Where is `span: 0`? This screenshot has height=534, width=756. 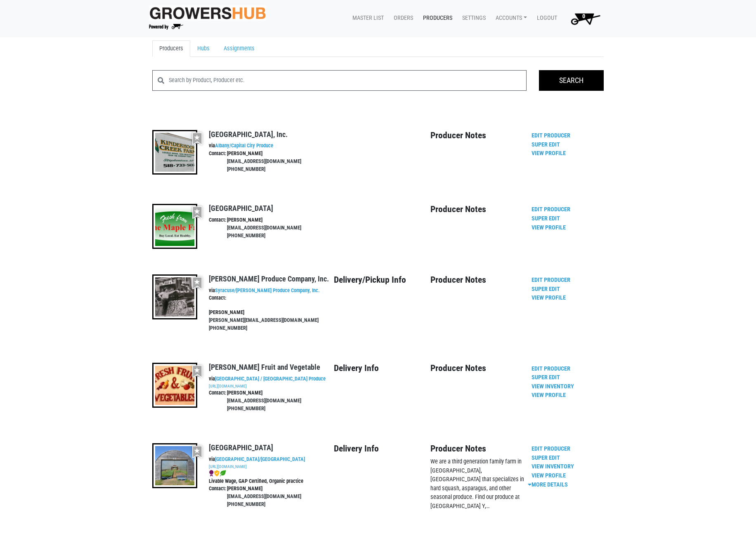
span: 0 is located at coordinates (584, 16).